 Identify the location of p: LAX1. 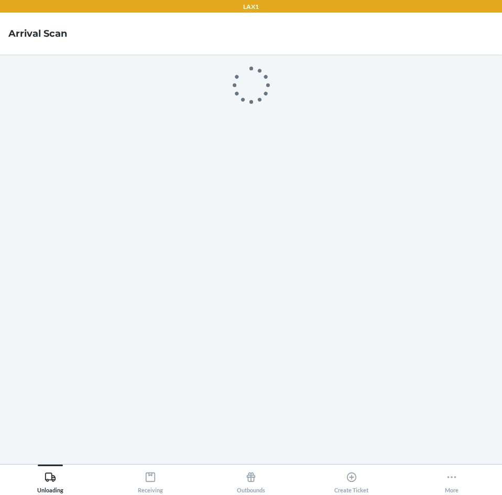
(251, 7).